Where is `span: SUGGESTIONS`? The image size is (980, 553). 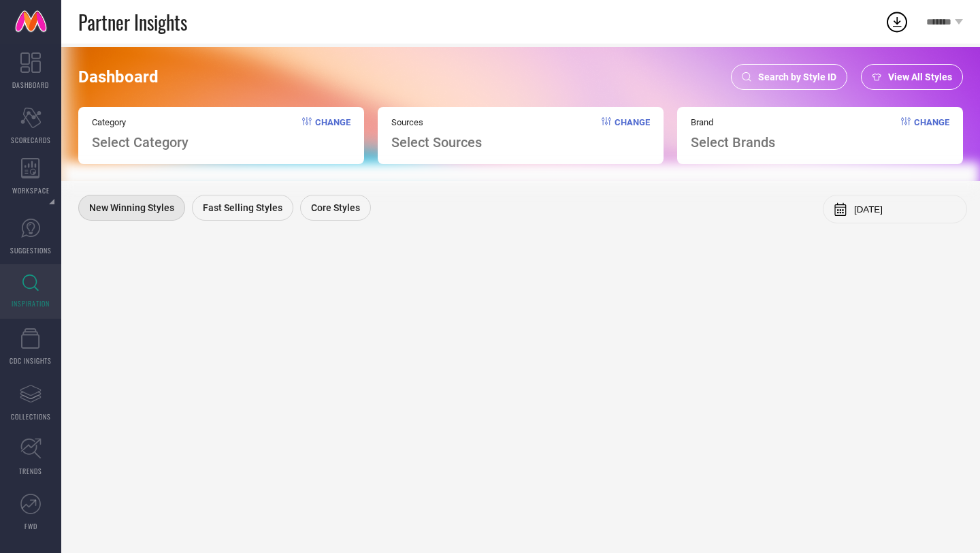
span: SUGGESTIONS is located at coordinates (30, 250).